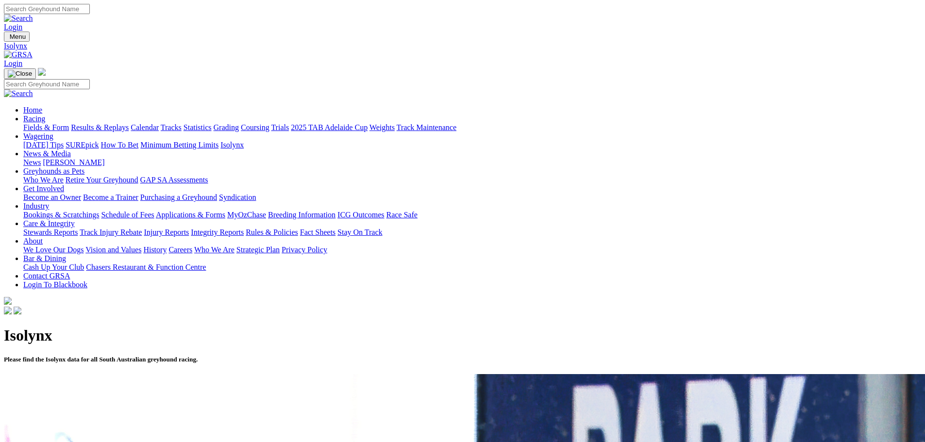 The height and width of the screenshot is (442, 925). Describe the element at coordinates (226, 127) in the screenshot. I see `a: Grading` at that location.